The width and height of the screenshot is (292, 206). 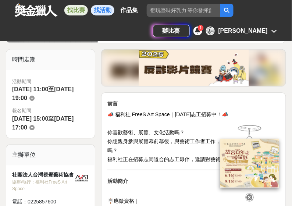 I want to click on span: 1, so click(x=201, y=28).